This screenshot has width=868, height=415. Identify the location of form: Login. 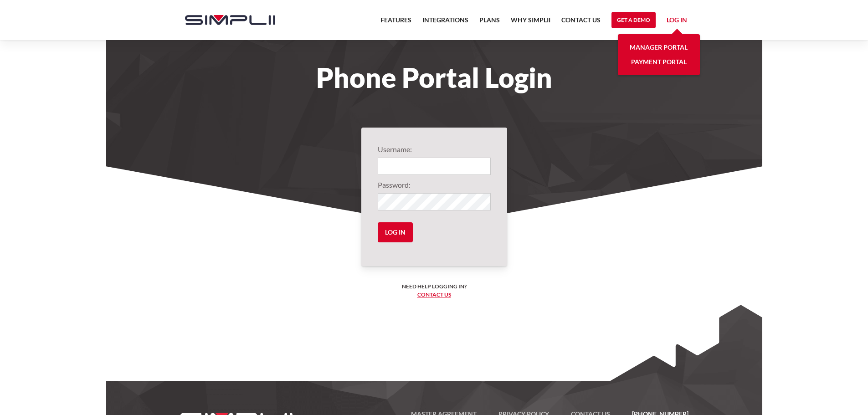
(434, 197).